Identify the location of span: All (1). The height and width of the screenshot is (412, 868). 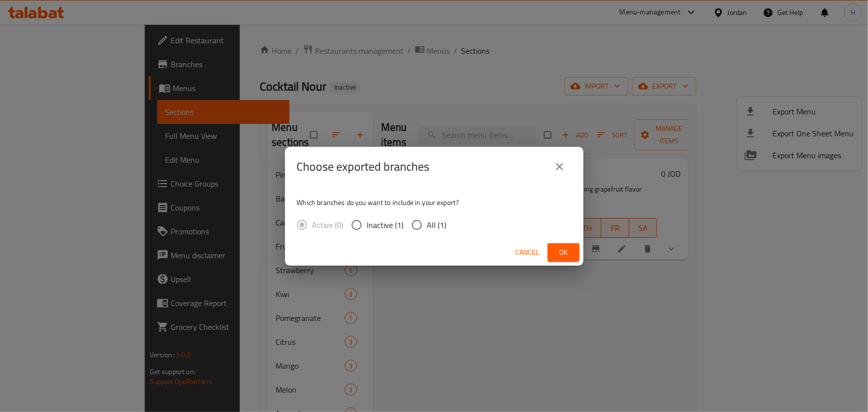
(437, 225).